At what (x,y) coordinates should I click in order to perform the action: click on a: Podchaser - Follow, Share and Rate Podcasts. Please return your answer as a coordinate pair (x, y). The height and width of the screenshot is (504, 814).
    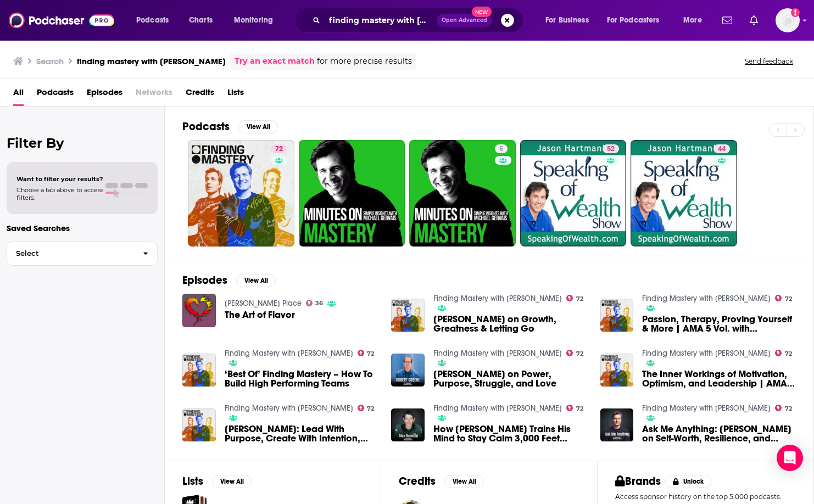
    Looking at the image, I should click on (61, 20).